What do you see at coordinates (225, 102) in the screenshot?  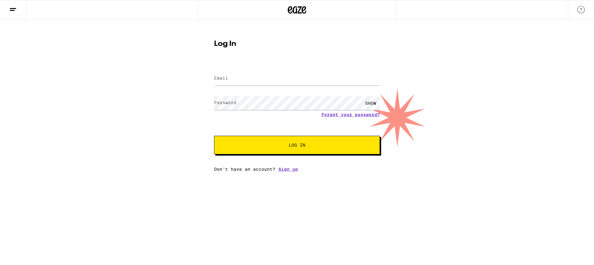 I see `label: Password` at bounding box center [225, 102].